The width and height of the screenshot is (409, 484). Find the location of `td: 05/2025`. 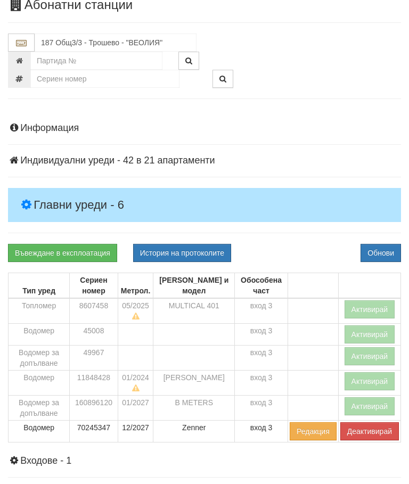

td: 05/2025 is located at coordinates (135, 312).